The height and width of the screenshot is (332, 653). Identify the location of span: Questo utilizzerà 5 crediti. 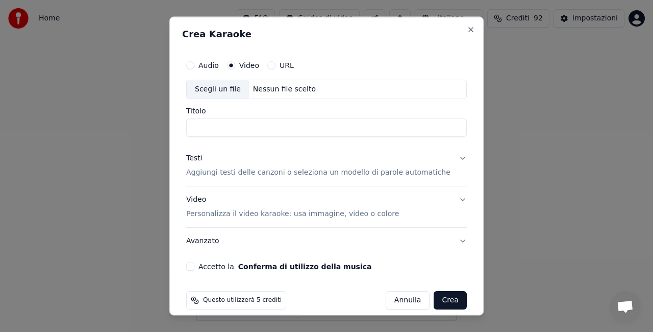
(242, 300).